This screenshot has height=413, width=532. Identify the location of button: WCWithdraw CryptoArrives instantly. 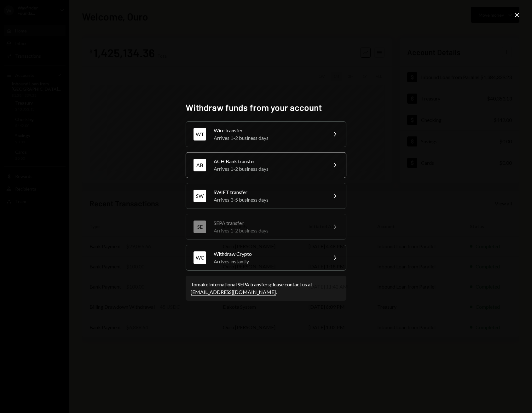
(266, 258).